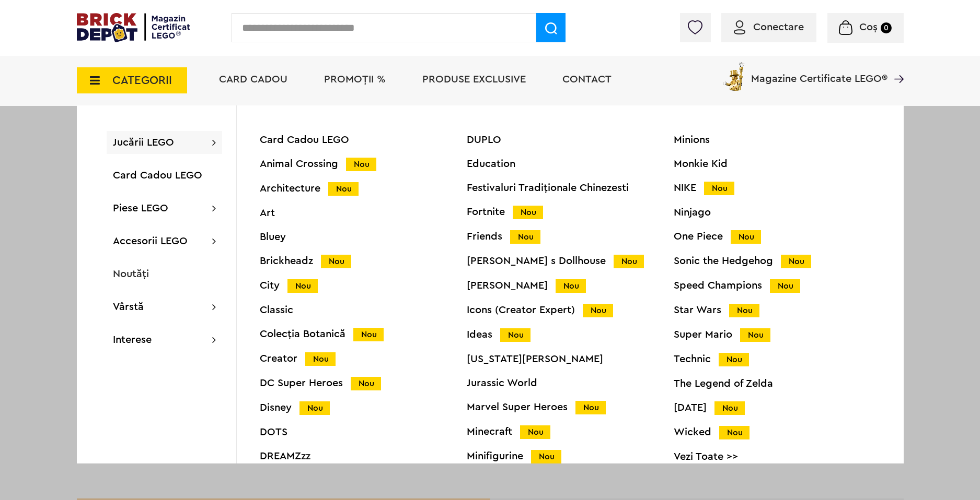  I want to click on a: Card Cadou, so click(253, 80).